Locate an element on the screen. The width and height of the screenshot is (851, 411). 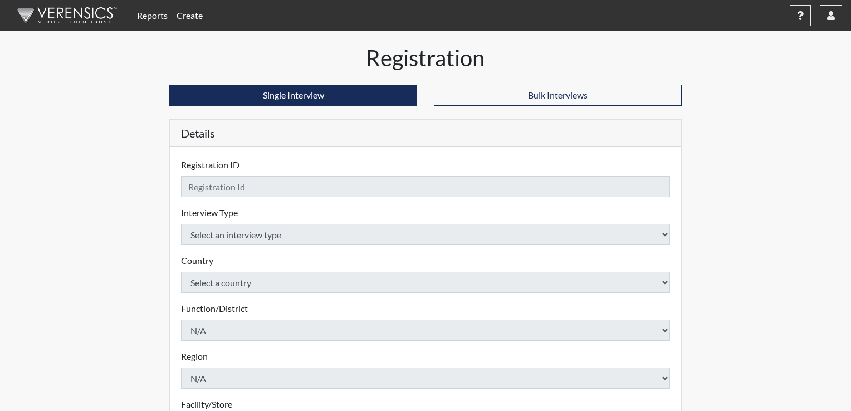
button: Single Interview is located at coordinates (293, 95).